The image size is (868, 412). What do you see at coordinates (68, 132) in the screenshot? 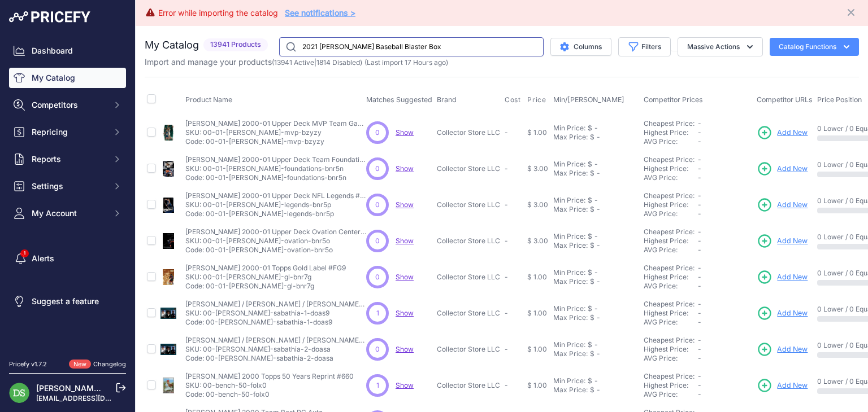
I see `button: Repricing` at bounding box center [68, 132].